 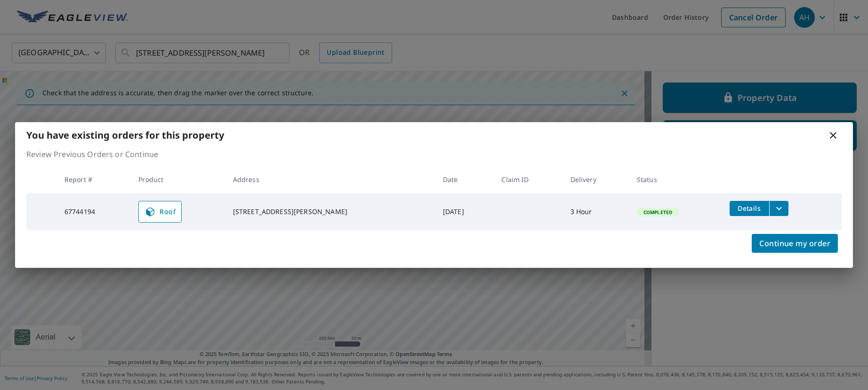 I want to click on th: Claim ID, so click(x=528, y=179).